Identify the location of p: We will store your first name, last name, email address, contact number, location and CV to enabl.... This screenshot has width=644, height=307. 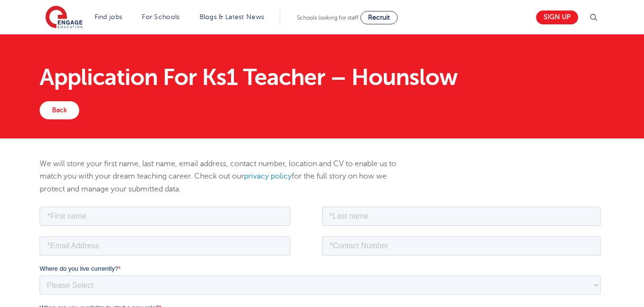
(226, 176).